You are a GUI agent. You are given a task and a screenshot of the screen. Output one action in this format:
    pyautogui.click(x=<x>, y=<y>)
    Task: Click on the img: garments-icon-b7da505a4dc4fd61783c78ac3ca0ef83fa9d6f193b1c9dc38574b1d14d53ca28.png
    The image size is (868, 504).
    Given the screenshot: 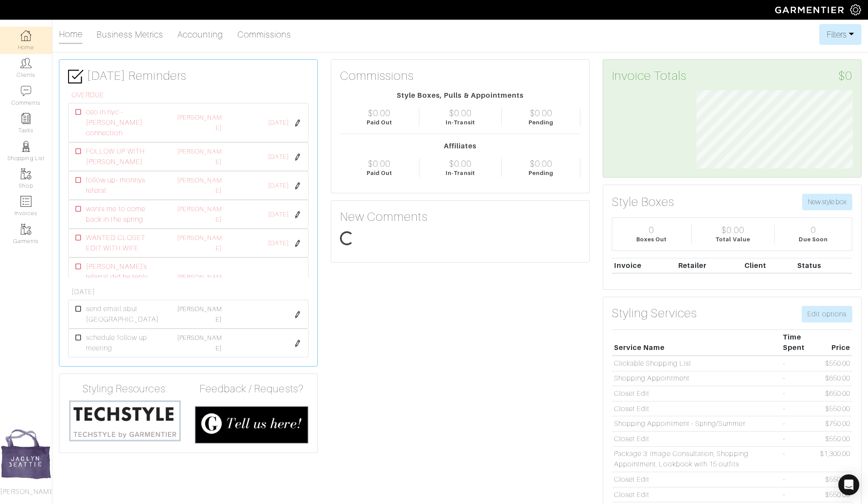 What is the action you would take?
    pyautogui.click(x=26, y=173)
    